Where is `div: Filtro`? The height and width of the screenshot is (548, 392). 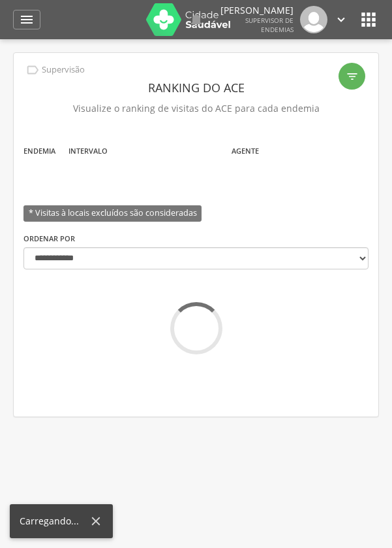
div: Filtro is located at coordinates (351, 75).